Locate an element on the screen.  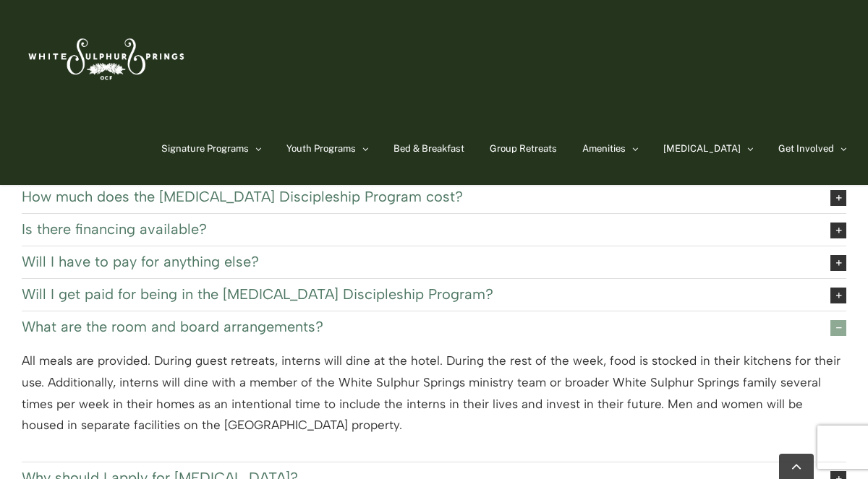
a: Group Retreats is located at coordinates (522, 148).